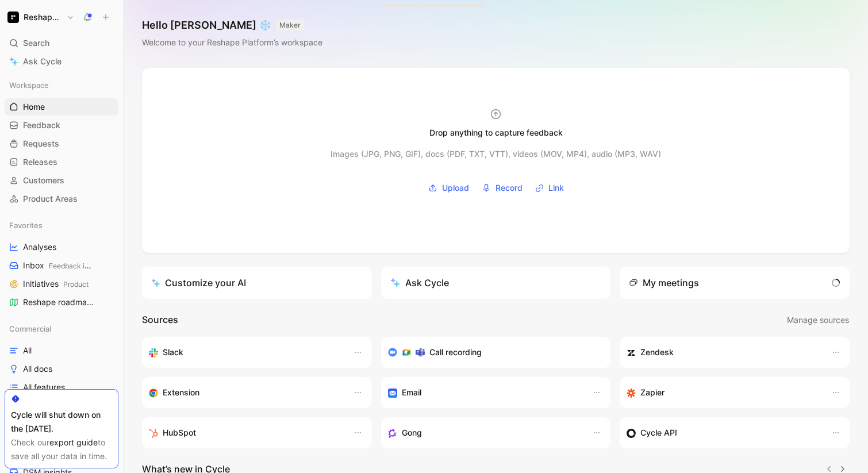 The height and width of the screenshot is (473, 868). I want to click on div: Capture feedback from your incoming calls, so click(484, 433).